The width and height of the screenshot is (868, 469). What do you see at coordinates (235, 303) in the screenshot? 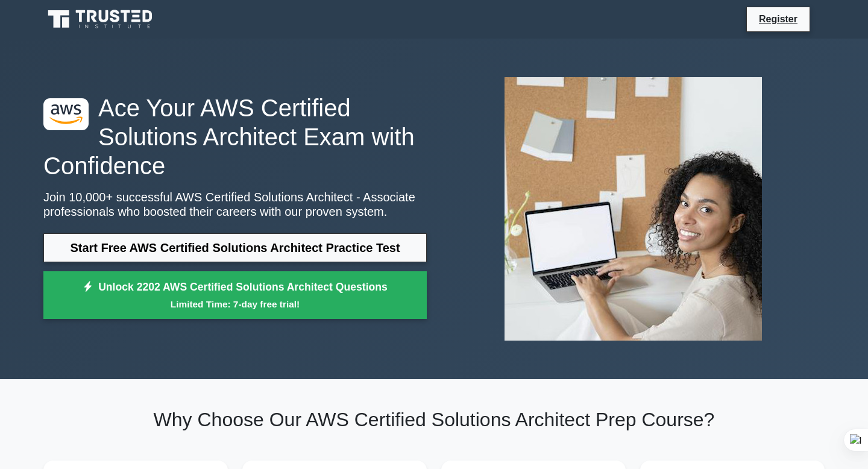
I see `small: Limited Time: 7-day free trial!` at bounding box center [235, 303].